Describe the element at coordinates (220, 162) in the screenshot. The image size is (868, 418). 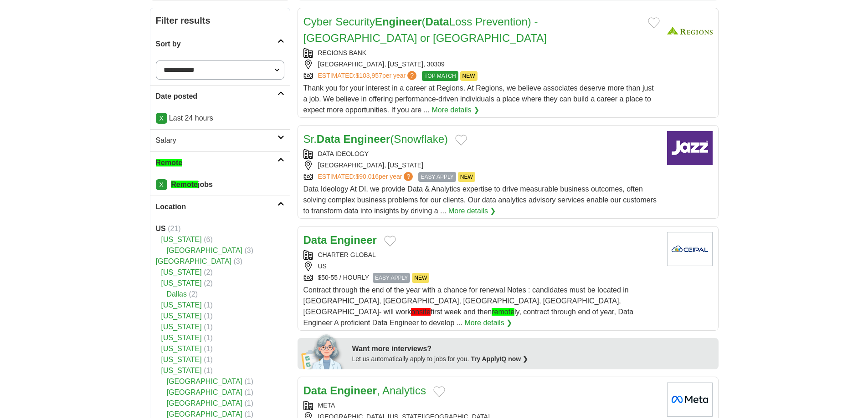
I see `a: Remote` at that location.